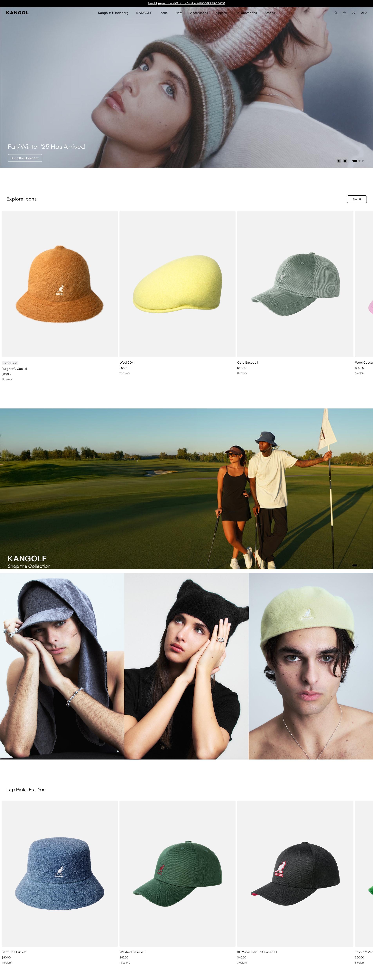  What do you see at coordinates (257, 952) in the screenshot?
I see `a: 3D Wool FlexFit® Baseball` at bounding box center [257, 952].